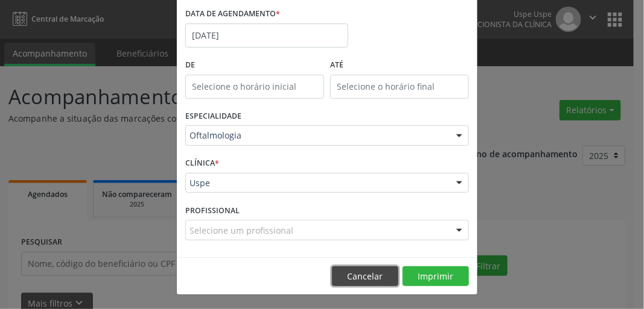 The height and width of the screenshot is (309, 644). I want to click on label: PROFISSIONAL, so click(213, 210).